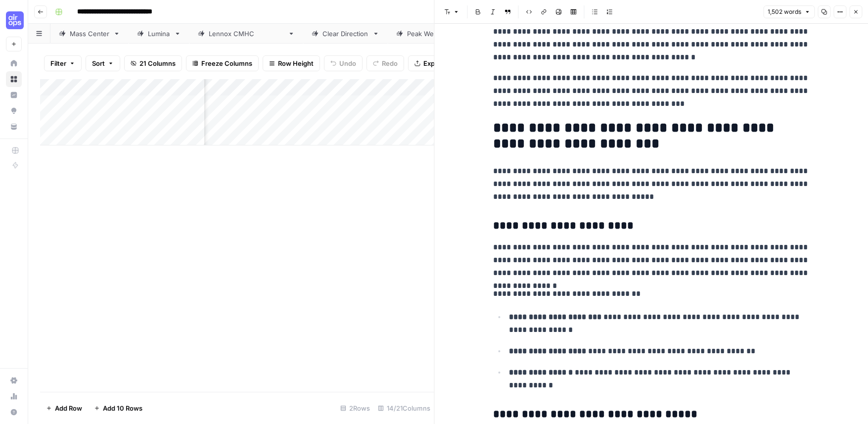 The image size is (868, 424). What do you see at coordinates (386, 63) in the screenshot?
I see `button: Redo` at bounding box center [386, 63].